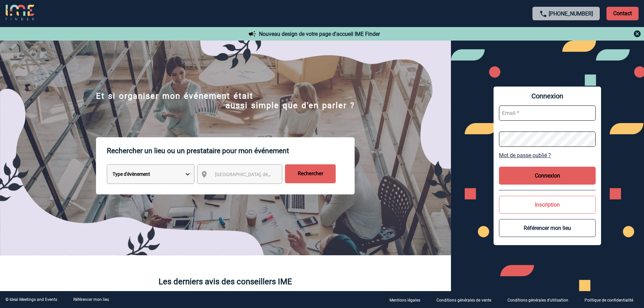 This screenshot has width=644, height=308. What do you see at coordinates (547, 96) in the screenshot?
I see `span: Connexion` at bounding box center [547, 96].